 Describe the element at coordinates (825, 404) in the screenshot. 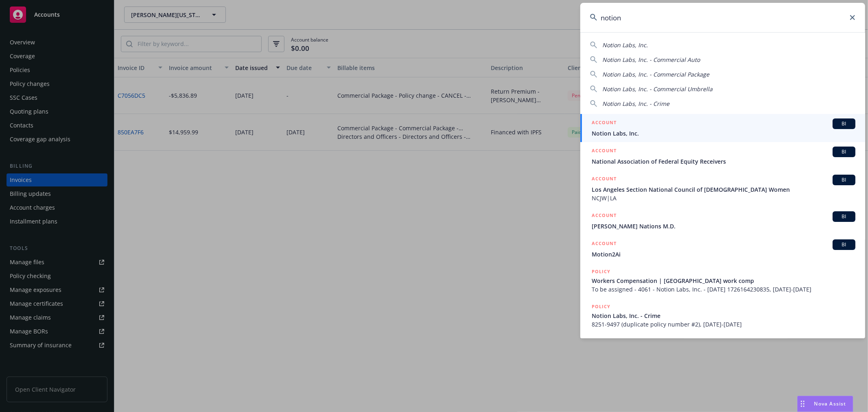

I see `button: Nova Assist` at that location.